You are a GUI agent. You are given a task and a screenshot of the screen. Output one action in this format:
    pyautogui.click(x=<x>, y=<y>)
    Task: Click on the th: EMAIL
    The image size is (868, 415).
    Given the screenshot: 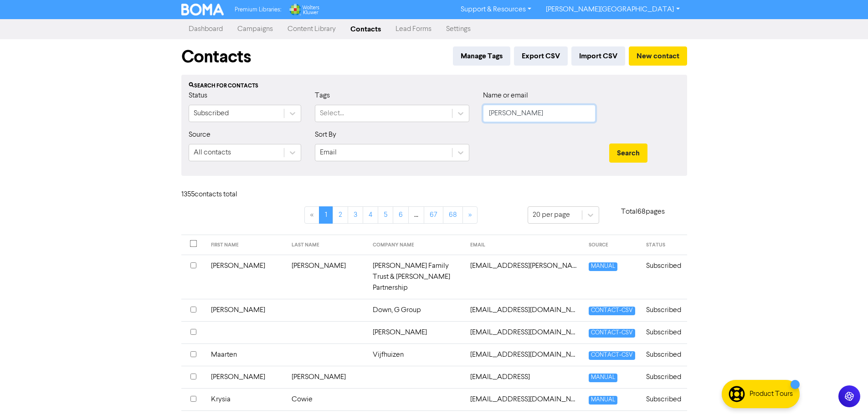 What is the action you would take?
    pyautogui.click(x=524, y=245)
    